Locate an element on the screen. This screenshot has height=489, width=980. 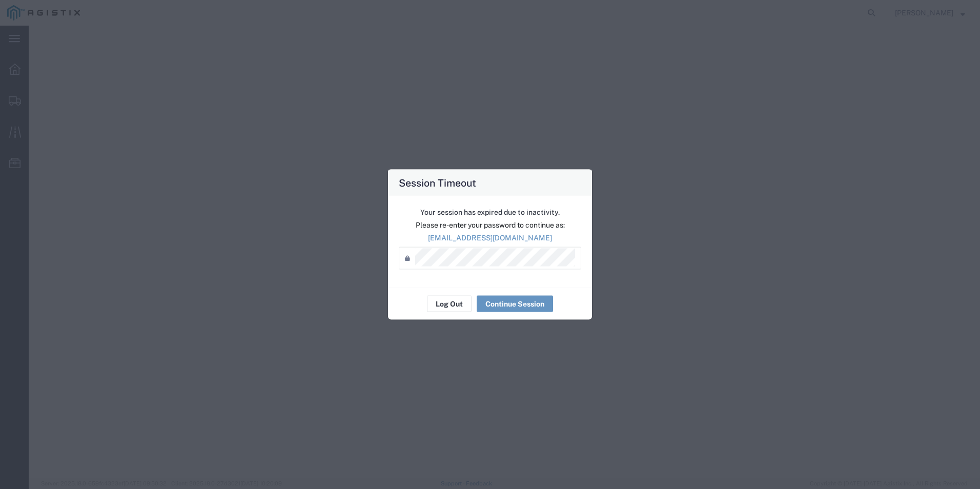
p: Please re-enter your password to continue as: is located at coordinates (490, 225).